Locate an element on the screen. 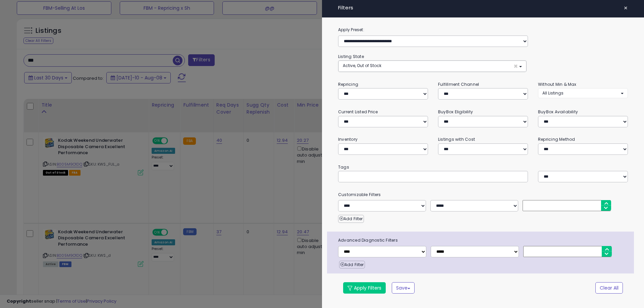 This screenshot has height=308, width=644. small: Inventory is located at coordinates (348, 139).